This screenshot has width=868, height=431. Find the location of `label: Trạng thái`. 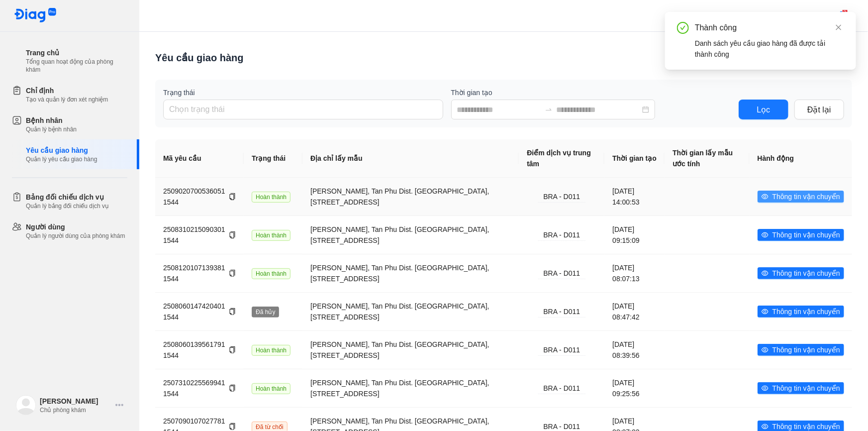

label: Trạng thái is located at coordinates (303, 92).